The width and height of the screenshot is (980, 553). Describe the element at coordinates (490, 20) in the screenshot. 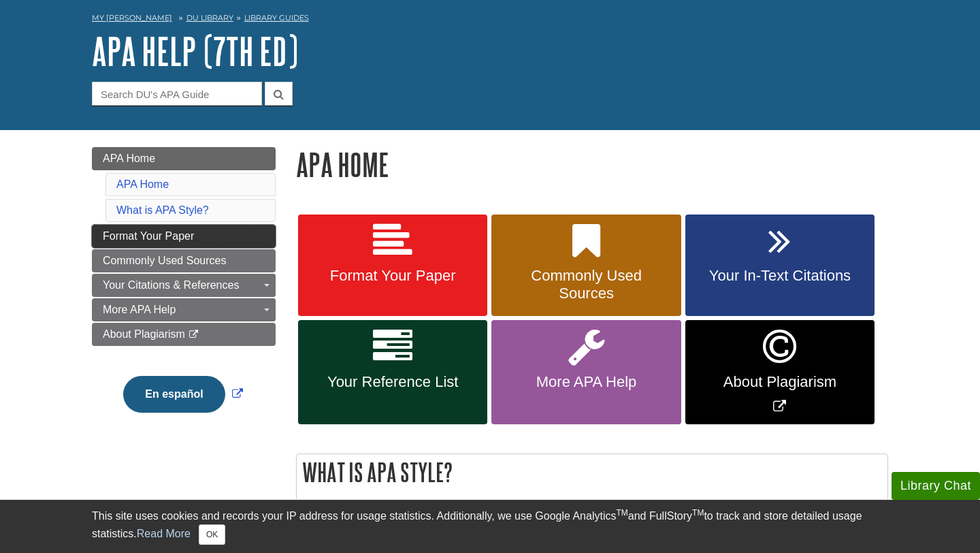

I see `nav: breadcrumb` at that location.